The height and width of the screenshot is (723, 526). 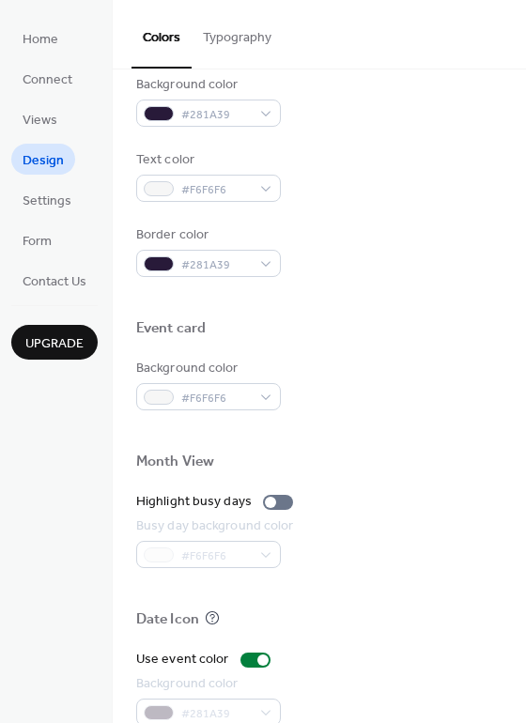 I want to click on a: Views, so click(x=39, y=118).